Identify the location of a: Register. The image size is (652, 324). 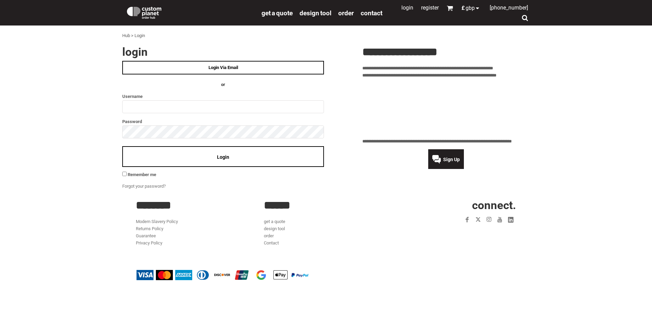
(430, 7).